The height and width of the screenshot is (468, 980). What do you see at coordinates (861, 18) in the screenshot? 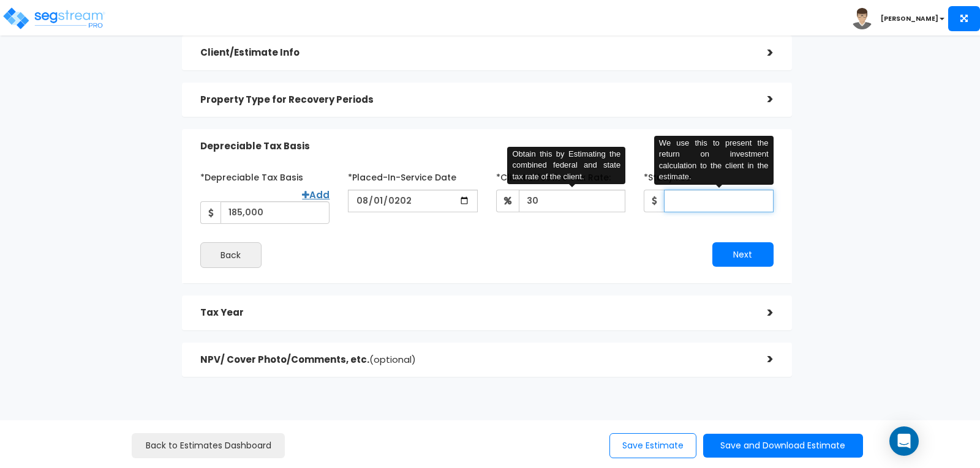
I see `img: avatar.png` at bounding box center [861, 18].